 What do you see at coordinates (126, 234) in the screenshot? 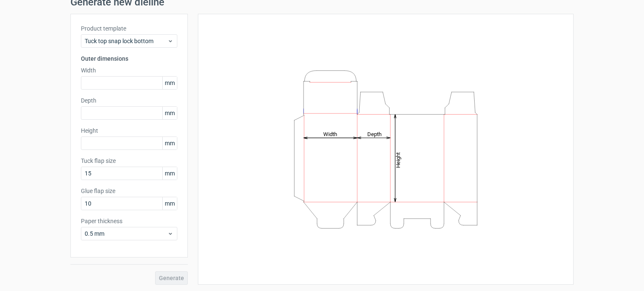
I see `span: 0.5 mm` at bounding box center [126, 234].